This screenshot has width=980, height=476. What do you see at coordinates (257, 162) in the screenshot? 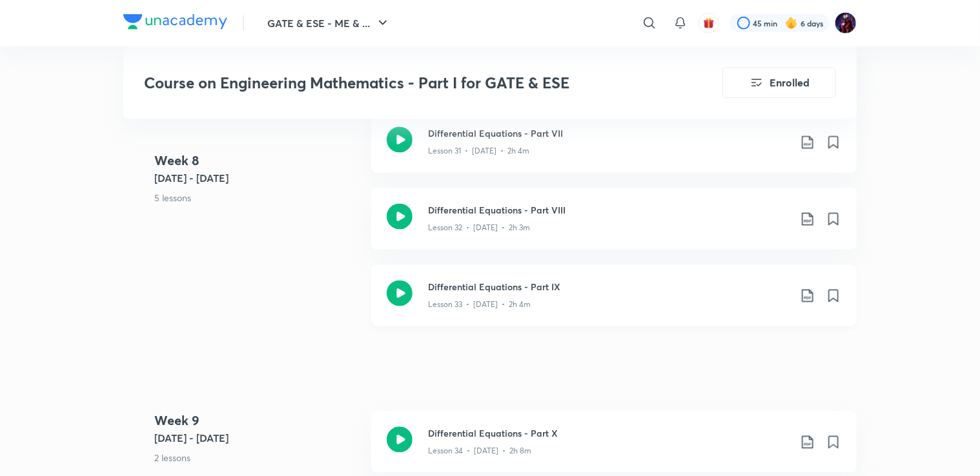
I see `h4: Week 8` at bounding box center [257, 162].